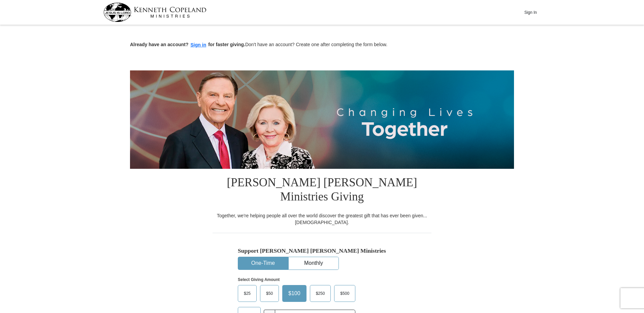  What do you see at coordinates (155, 12) in the screenshot?
I see `img: kcm-header-logo.svg` at bounding box center [155, 12].